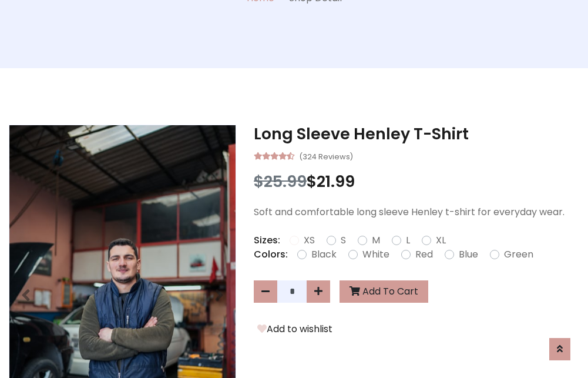  Describe the element at coordinates (519, 255) in the screenshot. I see `label: Green` at that location.